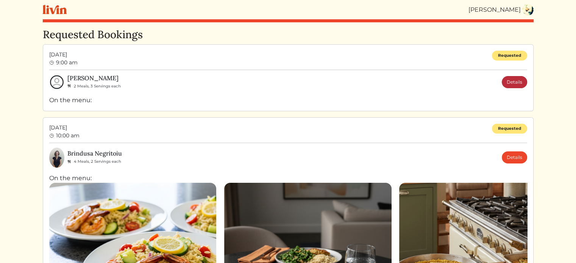  What do you see at coordinates (55, 9) in the screenshot?
I see `img: livin-logo-a0d97d1a881af30f6274990eb6222085a2533c92bbd1e4f22c21b4f0d0e3210c.svg` at bounding box center [55, 9].